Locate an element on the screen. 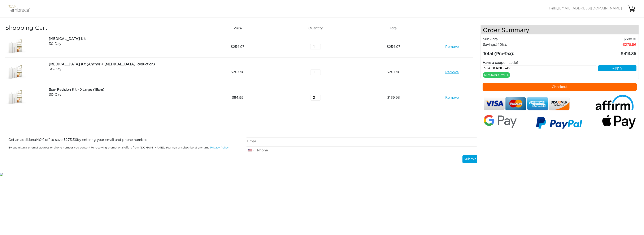  div: Scar Revision Kit - XLarge (16cm) is located at coordinates (123, 90).